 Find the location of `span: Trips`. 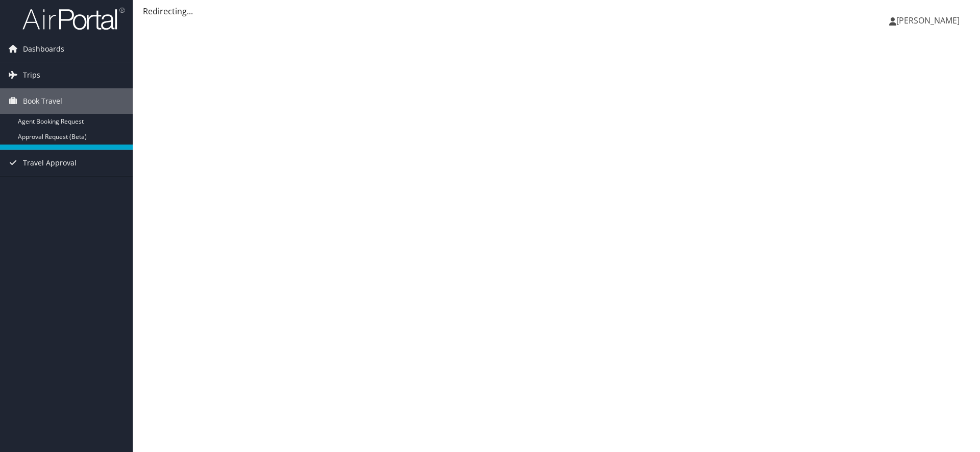

span: Trips is located at coordinates (31, 75).